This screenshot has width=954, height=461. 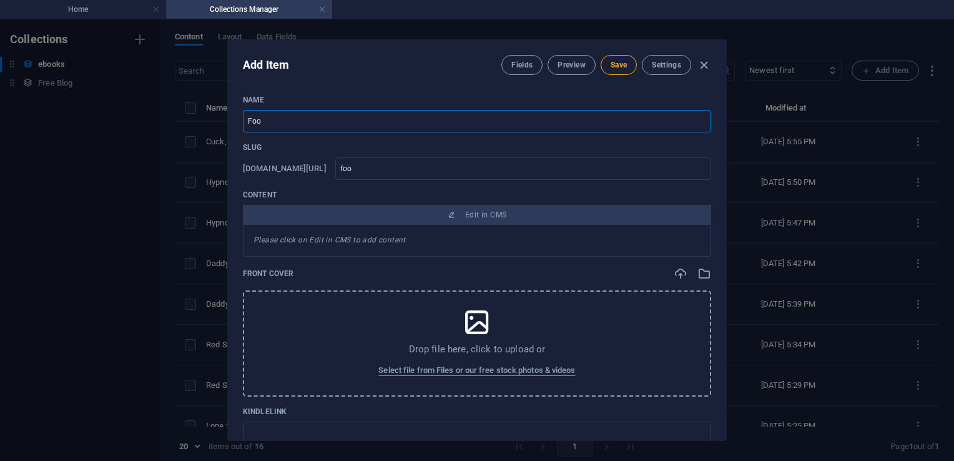 What do you see at coordinates (477, 215) in the screenshot?
I see `button: Edit in CMS` at bounding box center [477, 215].